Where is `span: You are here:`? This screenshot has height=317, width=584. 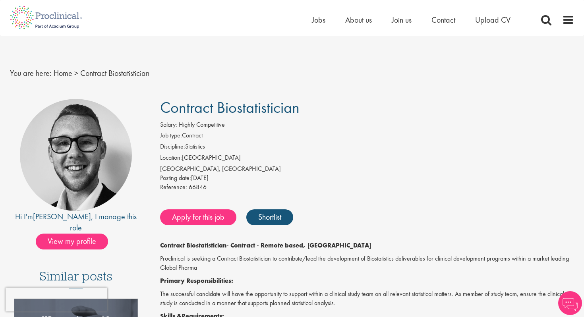
span: You are here: is located at coordinates (31, 73).